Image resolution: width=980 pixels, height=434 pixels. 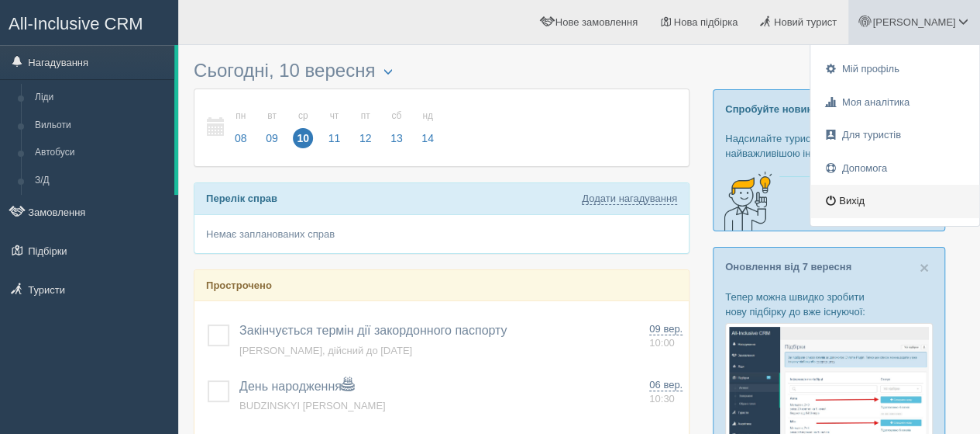 I want to click on small: сб, so click(x=397, y=116).